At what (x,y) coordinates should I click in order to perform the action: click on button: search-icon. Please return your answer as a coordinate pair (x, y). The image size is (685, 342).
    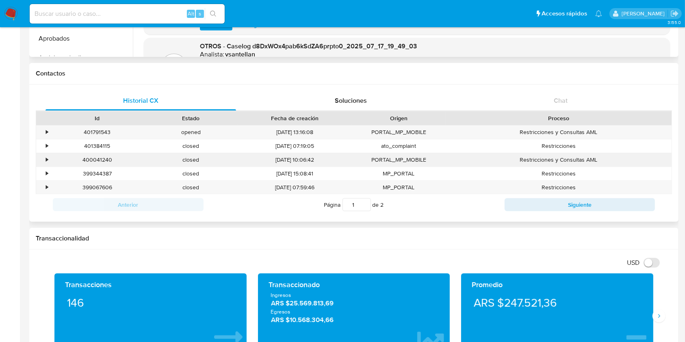
    Looking at the image, I should click on (213, 14).